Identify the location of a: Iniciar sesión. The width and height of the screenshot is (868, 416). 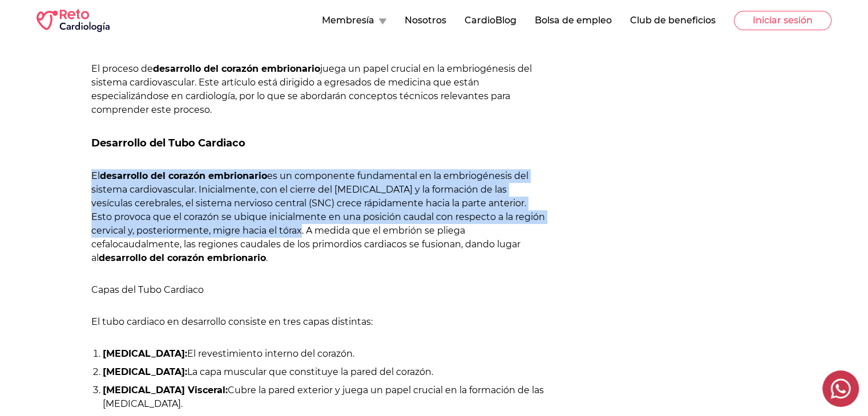
(782, 21).